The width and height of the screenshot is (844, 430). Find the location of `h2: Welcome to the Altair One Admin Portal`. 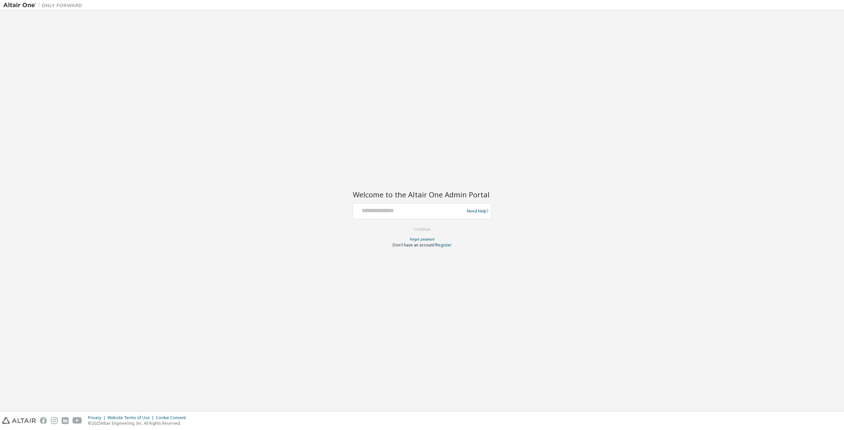

h2: Welcome to the Altair One Admin Portal is located at coordinates (422, 195).